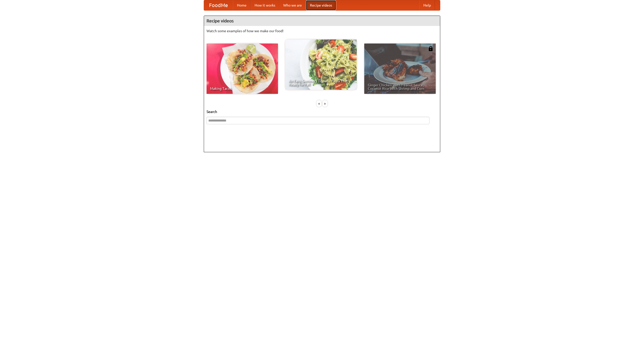 The height and width of the screenshot is (356, 644). What do you see at coordinates (322, 21) in the screenshot?
I see `h4: Recipe videos` at bounding box center [322, 21].